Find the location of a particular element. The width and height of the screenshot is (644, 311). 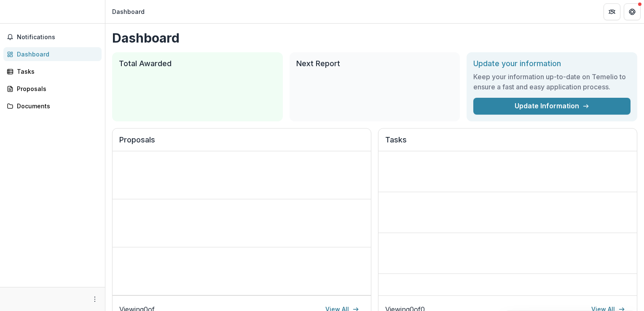

span: Notifications is located at coordinates (57, 37).